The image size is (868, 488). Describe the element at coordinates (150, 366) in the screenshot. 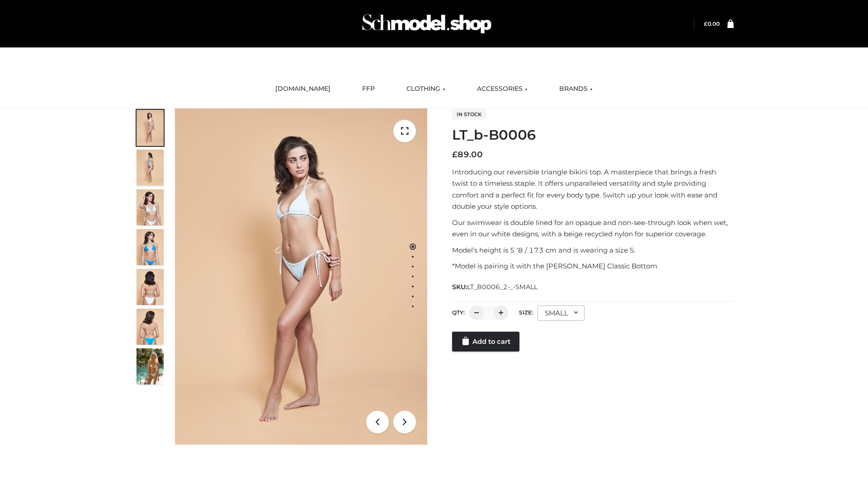

I see `img: Arieltop_CloudNine_AzureSky2.jpg` at that location.